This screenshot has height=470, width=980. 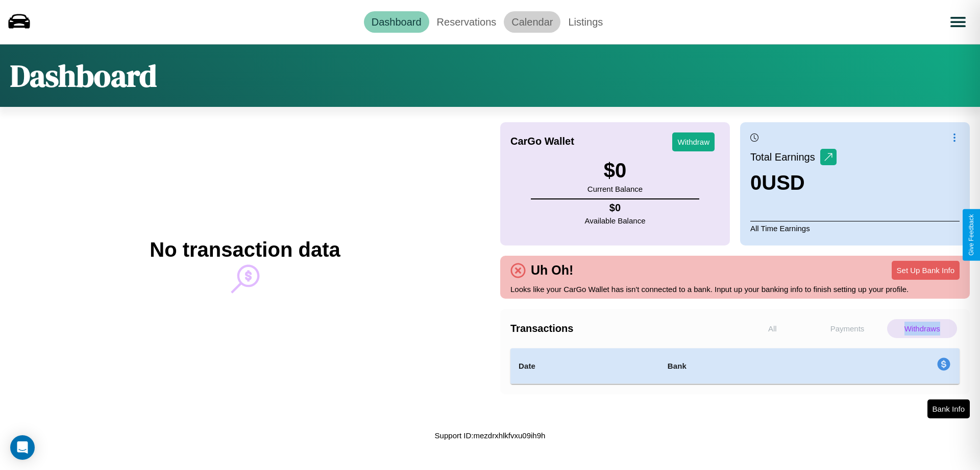 I want to click on p: Payments, so click(x=847, y=328).